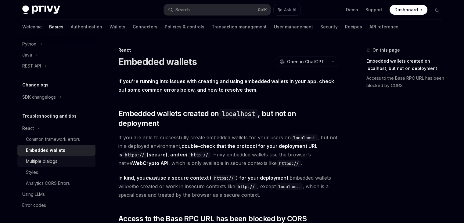 This screenshot has width=464, height=223. I want to click on a: User management, so click(293, 27).